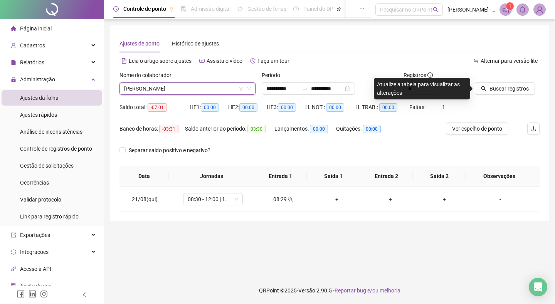  What do you see at coordinates (331, 107) in the screenshot?
I see `div: H. NOT.:` at bounding box center [331, 107].